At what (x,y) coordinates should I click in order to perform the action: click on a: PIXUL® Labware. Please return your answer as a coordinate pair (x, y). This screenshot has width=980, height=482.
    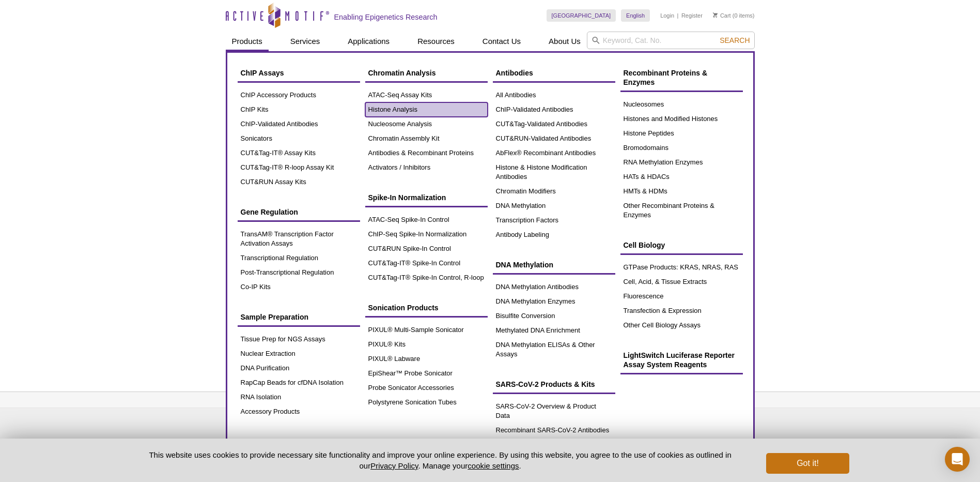
    Looking at the image, I should click on (426, 358).